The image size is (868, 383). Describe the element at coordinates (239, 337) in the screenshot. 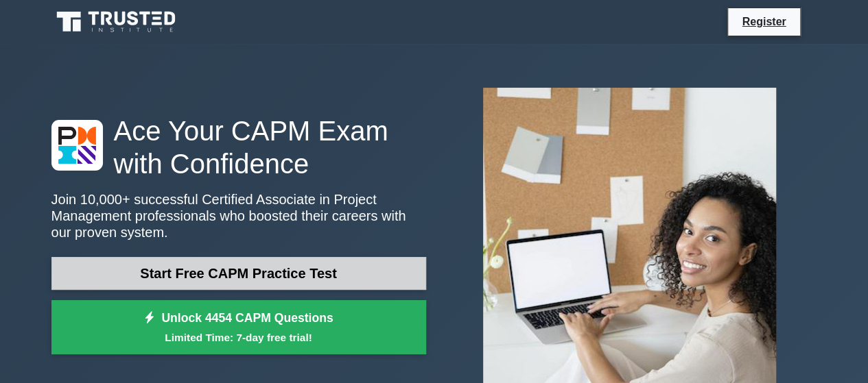

I see `small: Limited Time: 7-day free trial!` at that location.